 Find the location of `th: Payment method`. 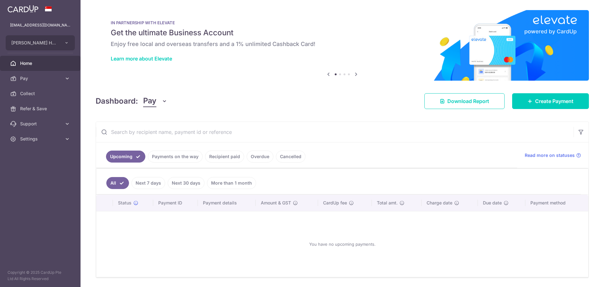

th: Payment method is located at coordinates (557, 203).